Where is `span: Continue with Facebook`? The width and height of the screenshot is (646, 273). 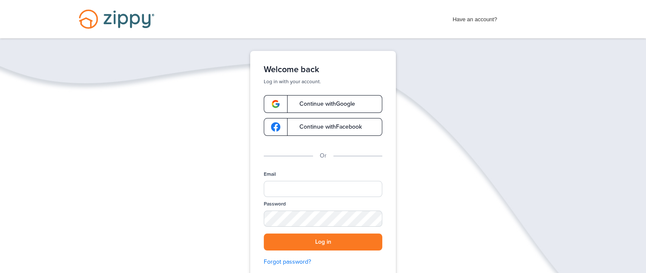
span: Continue with Facebook is located at coordinates (326, 127).